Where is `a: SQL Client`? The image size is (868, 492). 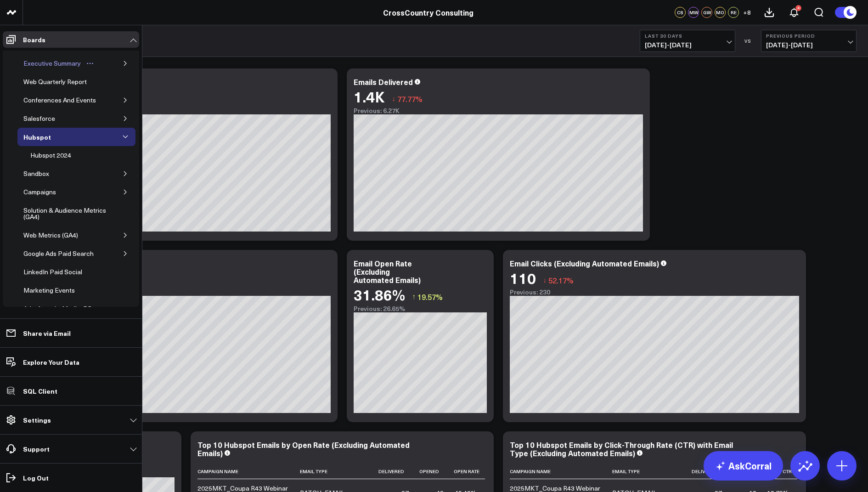
a: SQL Client is located at coordinates (71, 391).